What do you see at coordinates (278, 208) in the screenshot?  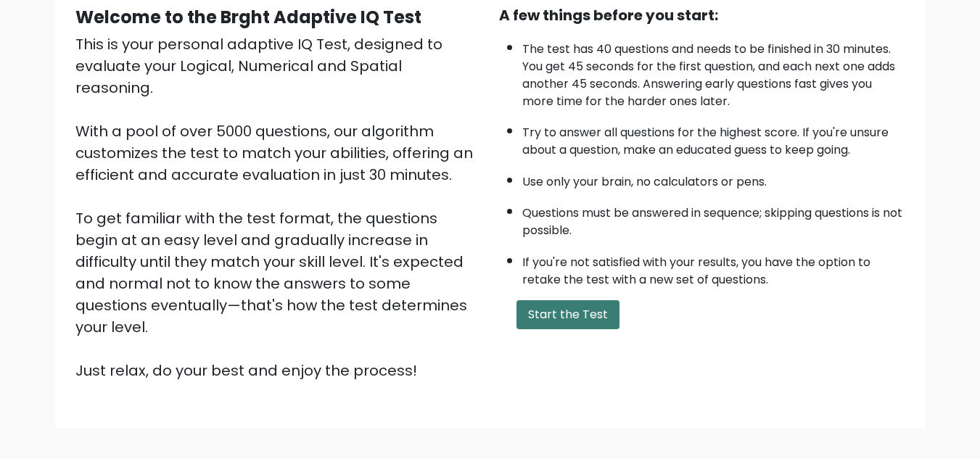 I see `div: This is your personal adaptive IQ Test, designed to evaluate your Logical, Numerical and Spatial ...` at bounding box center [278, 208].